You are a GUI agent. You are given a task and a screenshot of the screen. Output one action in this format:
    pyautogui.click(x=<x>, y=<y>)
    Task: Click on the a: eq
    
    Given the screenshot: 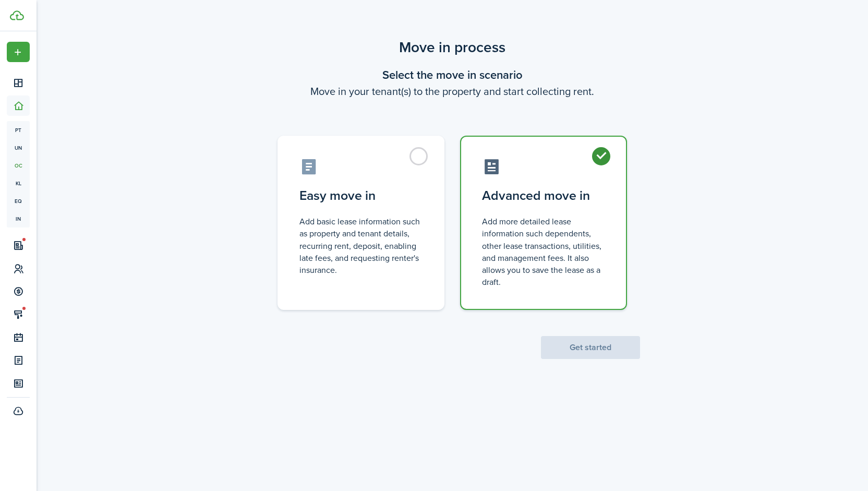 What is the action you would take?
    pyautogui.click(x=18, y=201)
    